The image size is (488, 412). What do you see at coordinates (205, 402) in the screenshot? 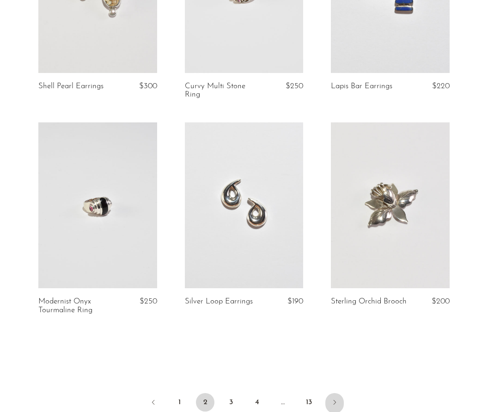
I see `span: 2` at bounding box center [205, 402].